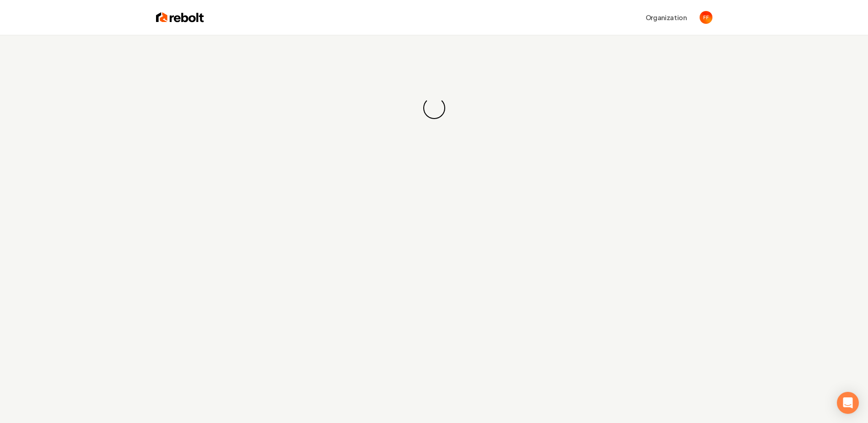 The image size is (868, 423). Describe the element at coordinates (667, 18) in the screenshot. I see `button: Organization` at that location.